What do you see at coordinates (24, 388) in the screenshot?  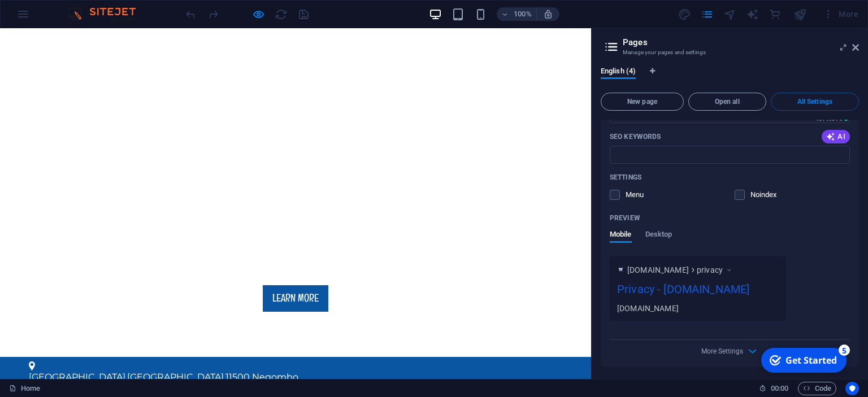 I see `a: Click to cancel selection. Double-click to open Pages` at bounding box center [24, 388].